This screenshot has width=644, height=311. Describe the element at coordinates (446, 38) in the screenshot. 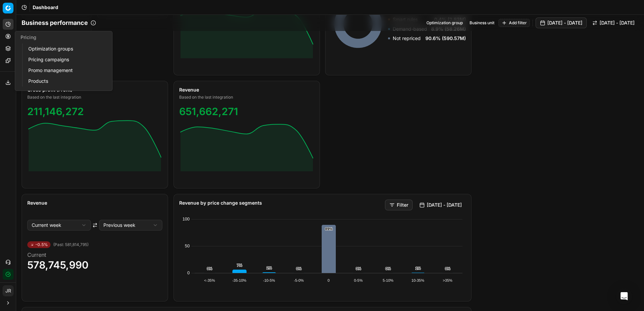

I see `span: 90.6% (590.57M)` at that location.